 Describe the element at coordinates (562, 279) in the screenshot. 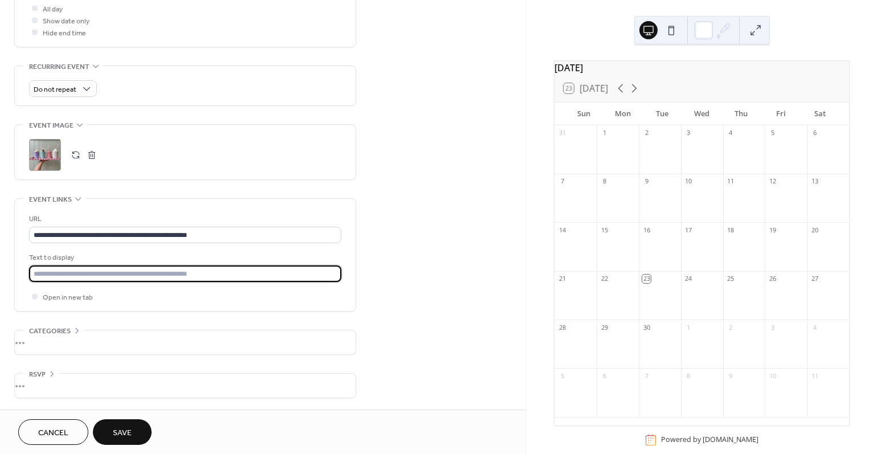

I see `div: 21` at that location.